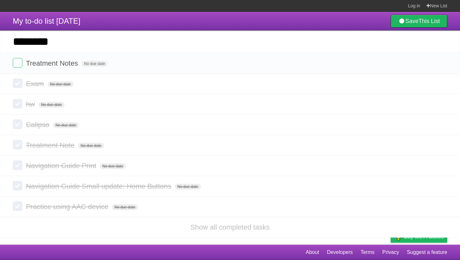 This screenshot has width=460, height=260. What do you see at coordinates (62, 165) in the screenshot?
I see `span: Navigation Guide Print` at bounding box center [62, 165].